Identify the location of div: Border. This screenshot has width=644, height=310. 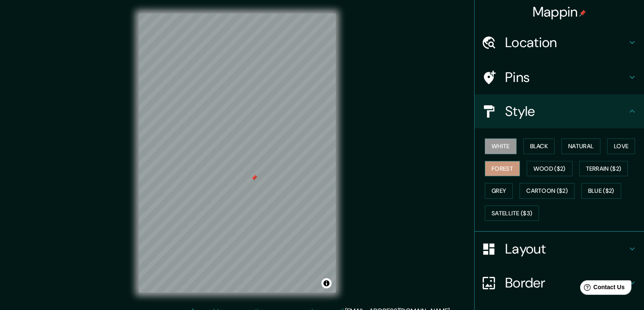
(560, 283).